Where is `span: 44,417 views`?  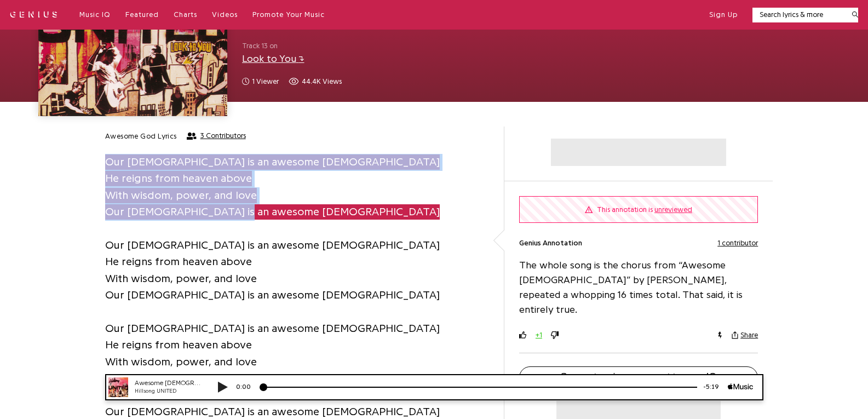
span: 44,417 views is located at coordinates (315, 82).